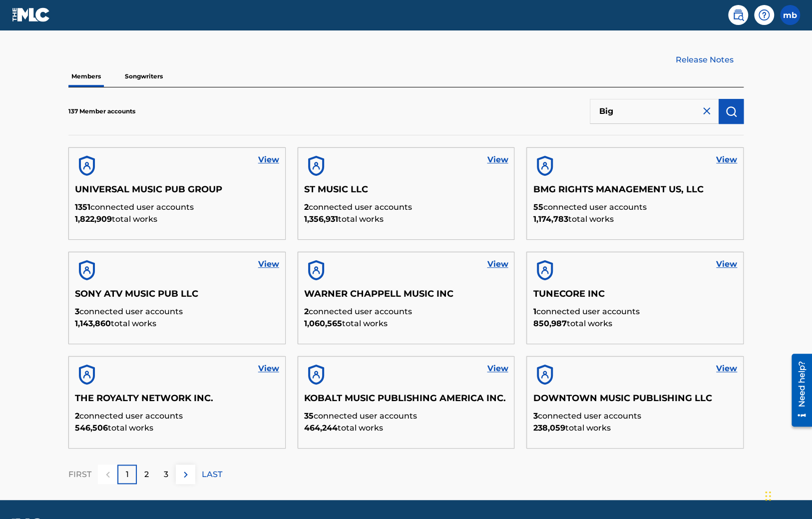  Describe the element at coordinates (406, 297) in the screenshot. I see `h5: WARNER CHAPPELL MUSIC INC` at that location.